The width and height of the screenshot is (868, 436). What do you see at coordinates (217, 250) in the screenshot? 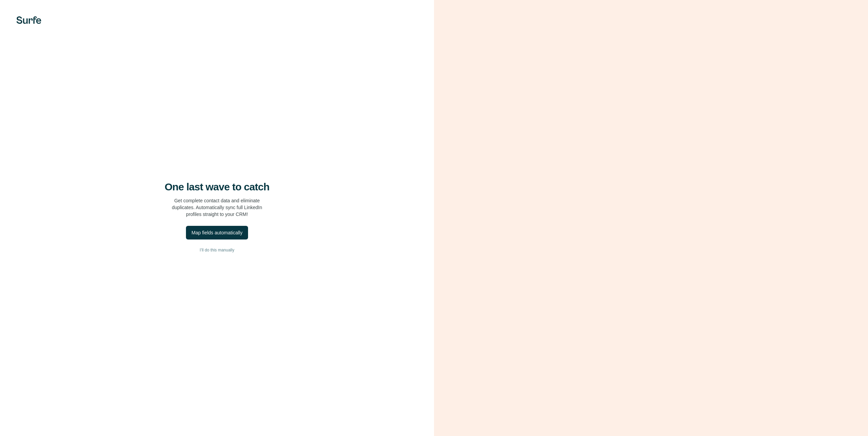
I see `button: I’ll do this manually` at bounding box center [217, 250].